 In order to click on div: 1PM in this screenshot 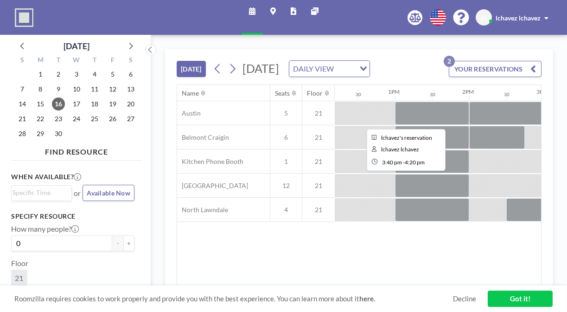, I will do `click(394, 91)`.